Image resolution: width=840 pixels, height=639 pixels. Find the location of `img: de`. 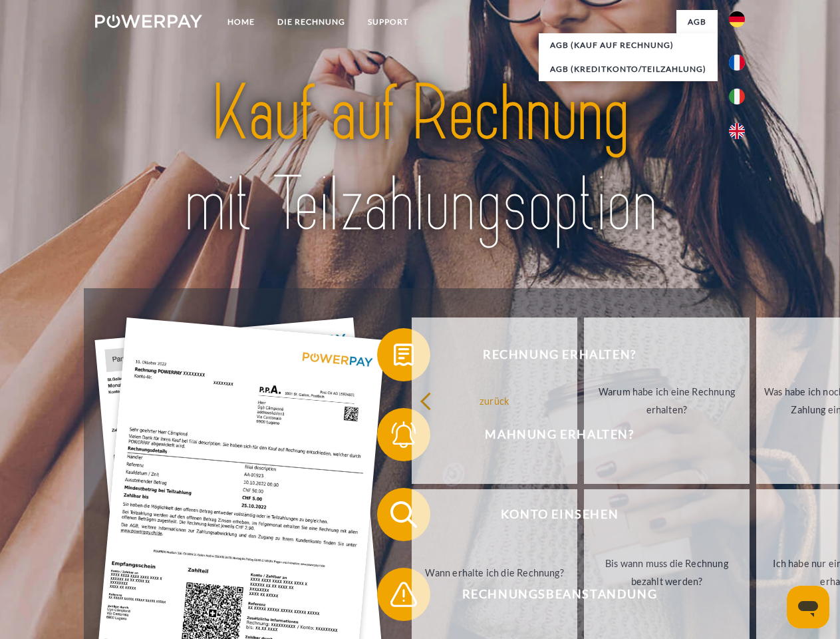

img: de is located at coordinates (737, 19).